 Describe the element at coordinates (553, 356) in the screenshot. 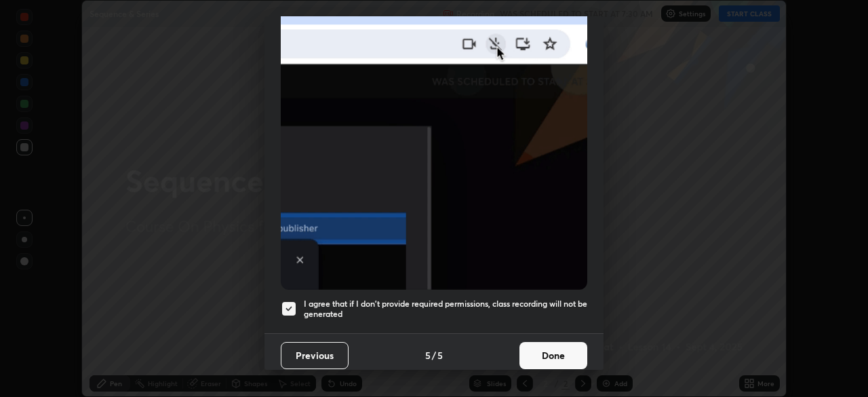

I see `button: Done` at that location.